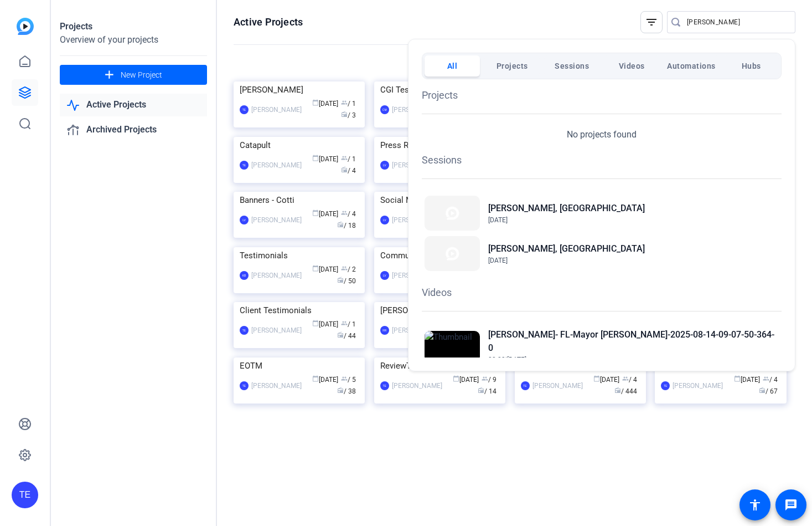  What do you see at coordinates (602, 95) in the screenshot?
I see `h1: Projects` at bounding box center [602, 95].